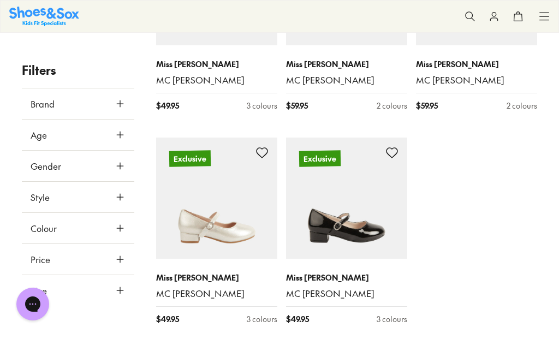 The image size is (559, 357). Describe the element at coordinates (44, 228) in the screenshot. I see `span: Colour` at that location.